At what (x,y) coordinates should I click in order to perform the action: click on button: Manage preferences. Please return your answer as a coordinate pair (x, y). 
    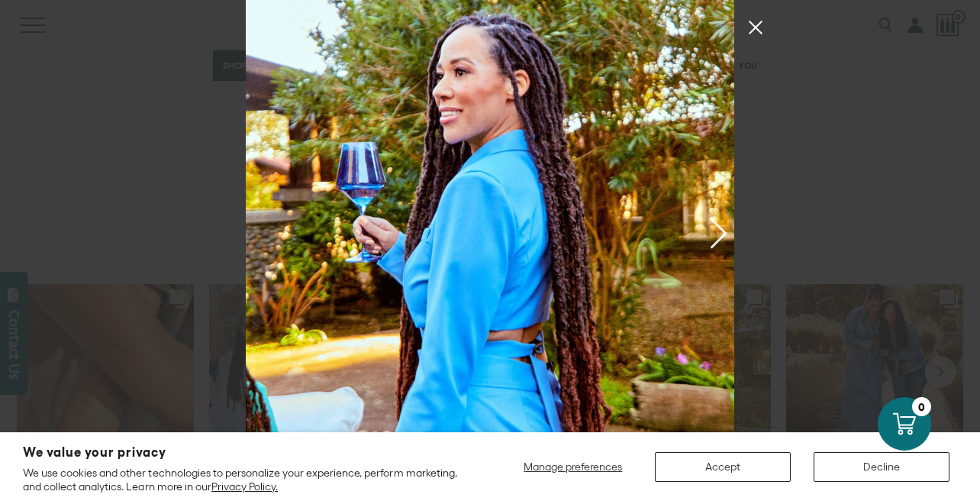
    Looking at the image, I should click on (573, 467).